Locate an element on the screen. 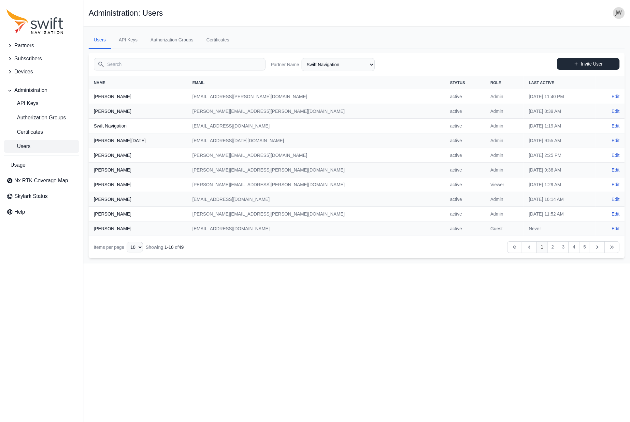  span: Skylark Status is located at coordinates (31, 196).